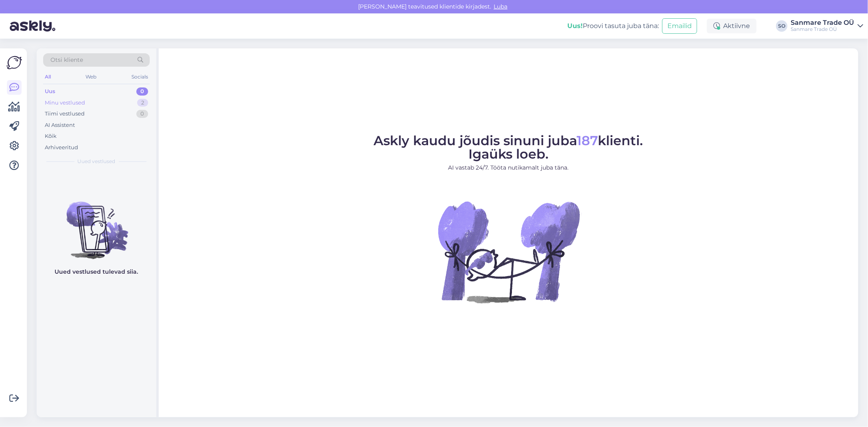  I want to click on div: Arhiveeritud, so click(62, 148).